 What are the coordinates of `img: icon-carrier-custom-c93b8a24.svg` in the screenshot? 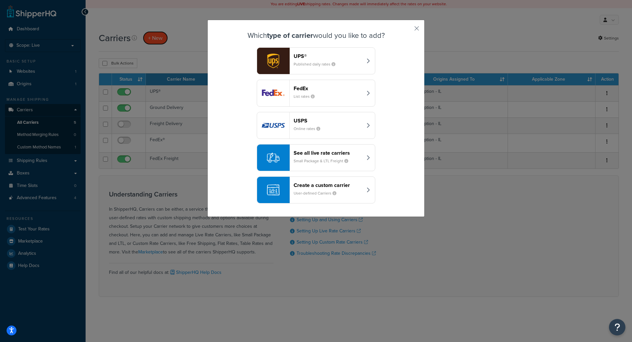 It's located at (273, 190).